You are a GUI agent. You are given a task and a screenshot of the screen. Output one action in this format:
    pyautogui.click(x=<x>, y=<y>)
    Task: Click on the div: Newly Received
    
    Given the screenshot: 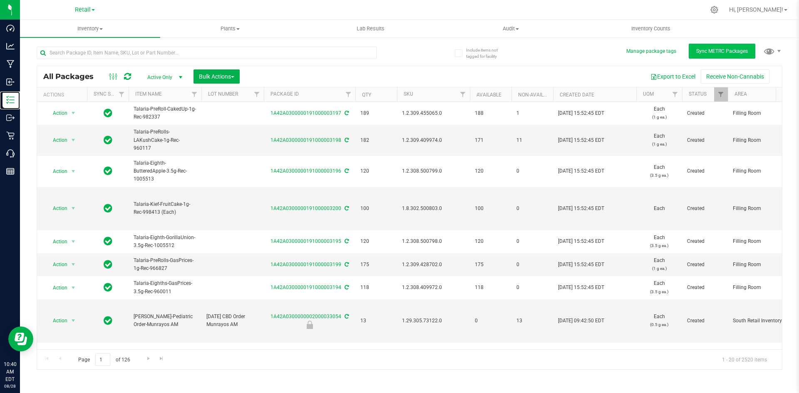 What is the action you would take?
    pyautogui.click(x=309, y=325)
    